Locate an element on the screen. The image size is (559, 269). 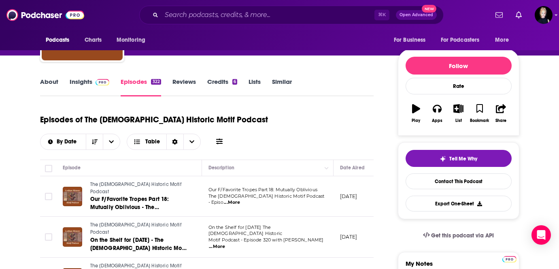
button: Follow is located at coordinates (459, 66).